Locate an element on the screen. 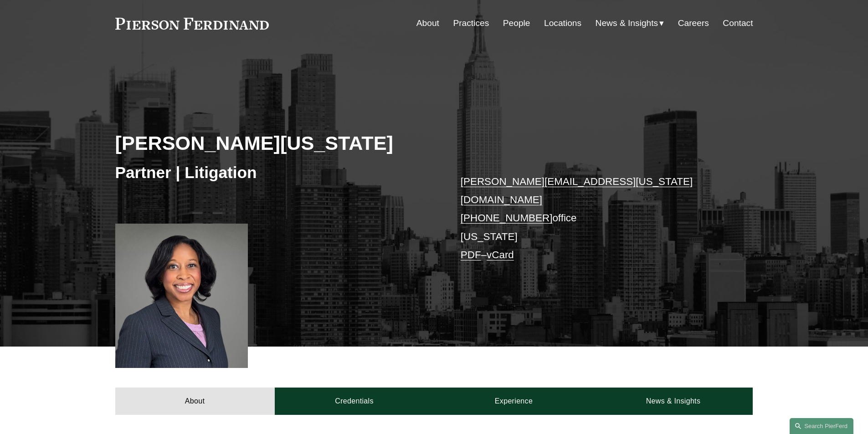  a: Careers is located at coordinates (693, 23).